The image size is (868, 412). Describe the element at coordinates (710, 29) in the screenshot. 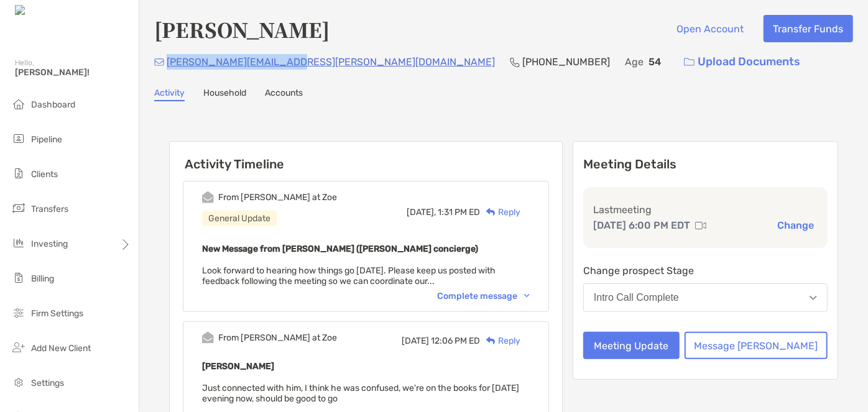

I see `button: Open Account` at that location.